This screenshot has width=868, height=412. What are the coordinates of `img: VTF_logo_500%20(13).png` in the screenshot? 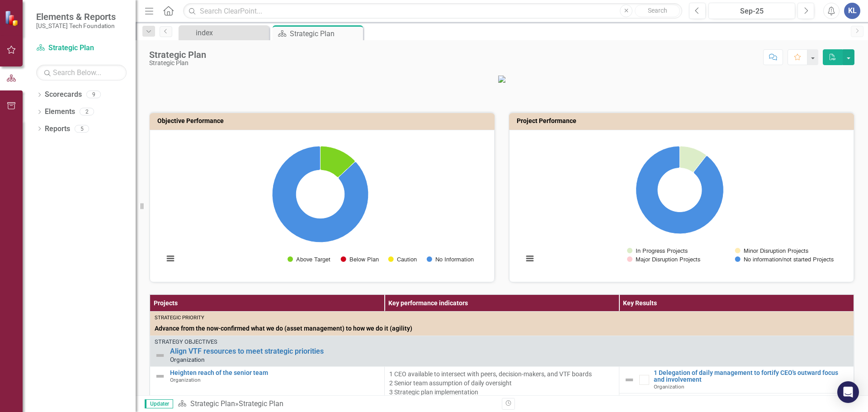 It's located at (502, 79).